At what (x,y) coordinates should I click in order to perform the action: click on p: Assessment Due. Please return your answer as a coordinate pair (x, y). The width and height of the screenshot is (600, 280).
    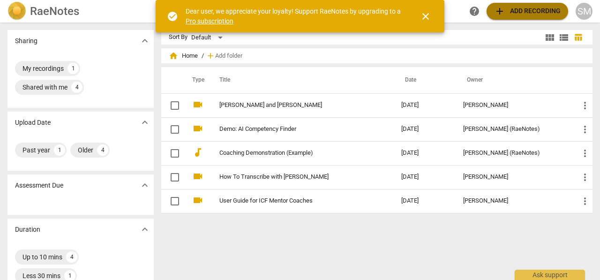
    Looking at the image, I should click on (39, 185).